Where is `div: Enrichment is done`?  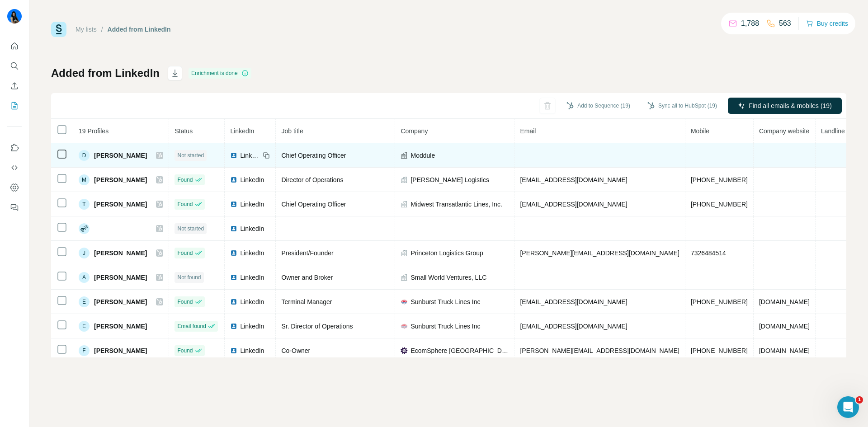 div: Enrichment is done is located at coordinates (220, 73).